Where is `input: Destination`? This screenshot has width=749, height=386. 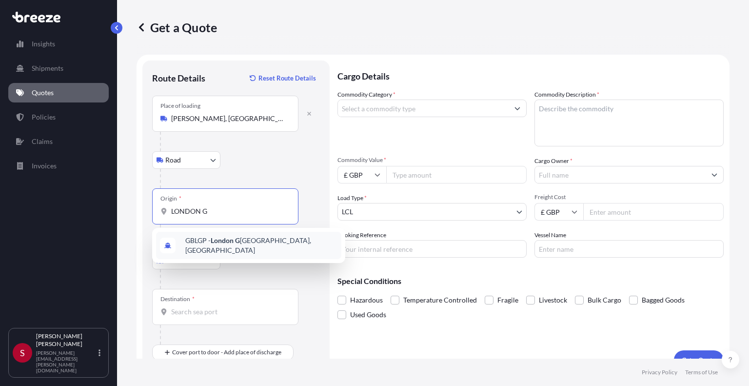
input: Destination is located at coordinates (229, 312).